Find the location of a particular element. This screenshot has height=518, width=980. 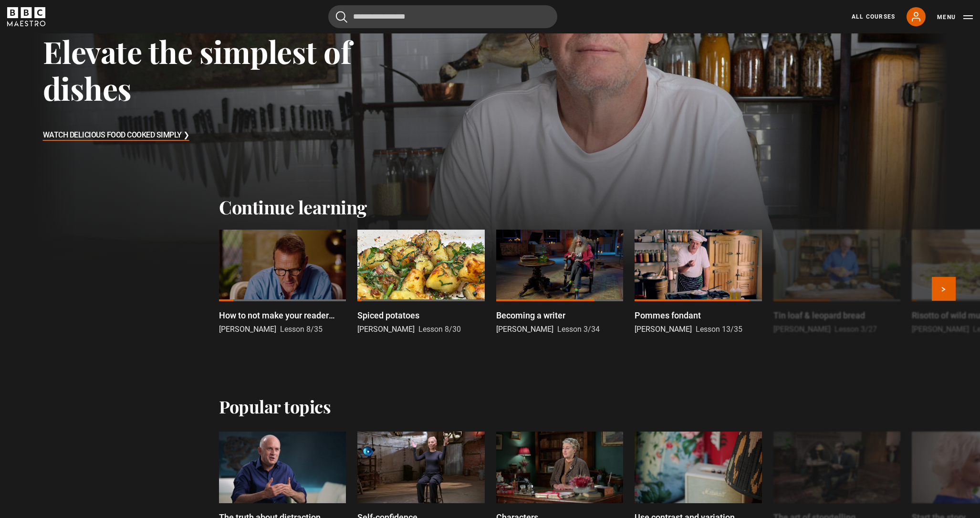

a: All Courses is located at coordinates (872, 17).